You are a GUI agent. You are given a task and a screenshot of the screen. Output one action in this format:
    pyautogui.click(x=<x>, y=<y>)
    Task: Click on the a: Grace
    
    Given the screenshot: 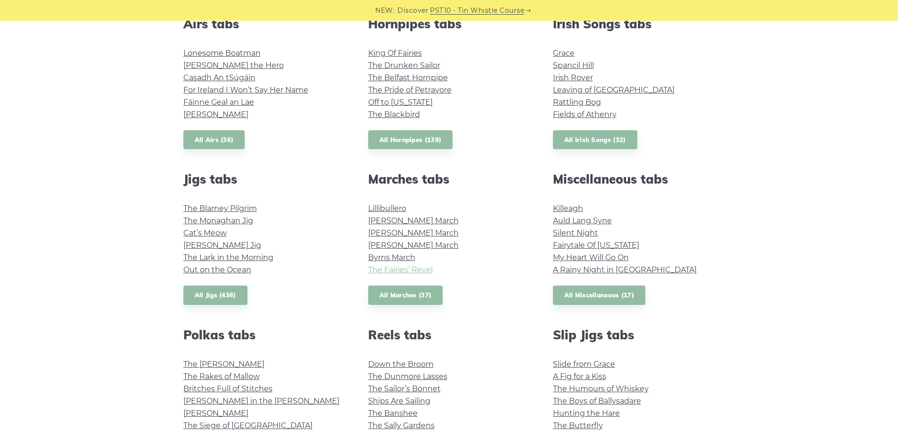 What is the action you would take?
    pyautogui.click(x=564, y=53)
    